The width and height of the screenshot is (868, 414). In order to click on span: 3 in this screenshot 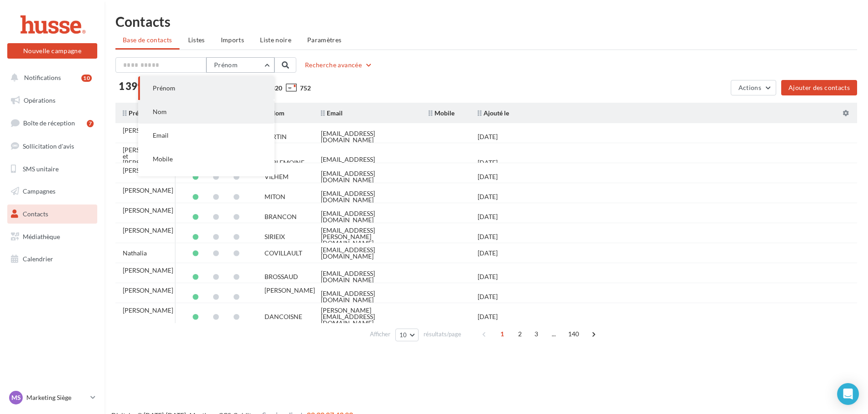, I will do `click(537, 334)`.